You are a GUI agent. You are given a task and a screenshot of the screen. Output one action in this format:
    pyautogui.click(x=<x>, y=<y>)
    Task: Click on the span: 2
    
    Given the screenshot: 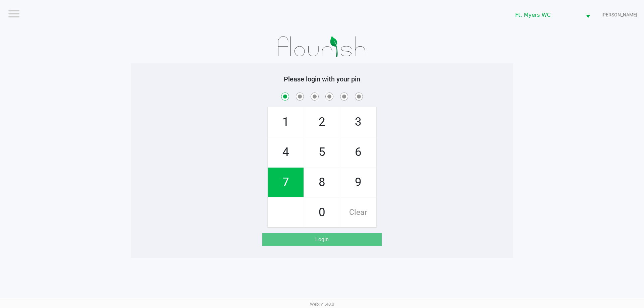 What is the action you would take?
    pyautogui.click(x=322, y=122)
    